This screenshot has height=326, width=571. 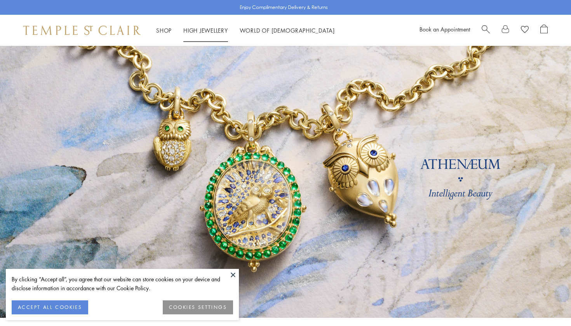 I want to click on button: COOKIES SETTINGS, so click(x=198, y=307).